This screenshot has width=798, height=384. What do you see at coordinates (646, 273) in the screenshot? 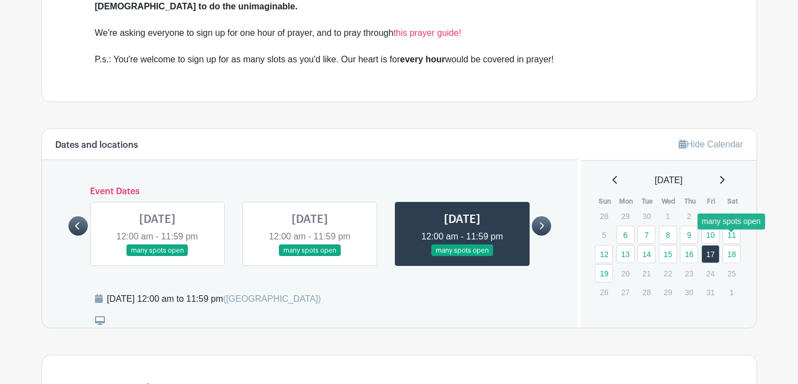
I see `p: 21` at bounding box center [646, 273].